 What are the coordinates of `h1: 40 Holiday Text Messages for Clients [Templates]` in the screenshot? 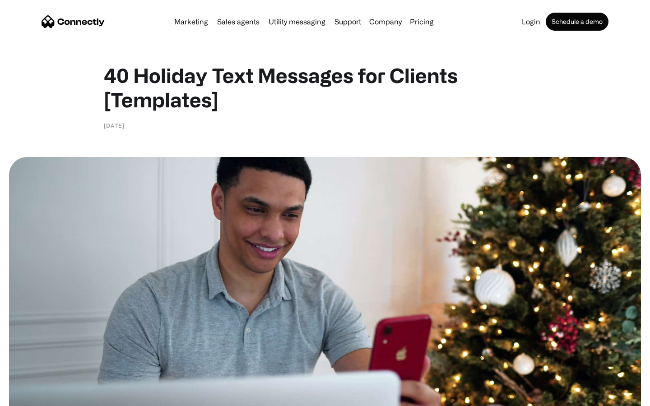 It's located at (325, 88).